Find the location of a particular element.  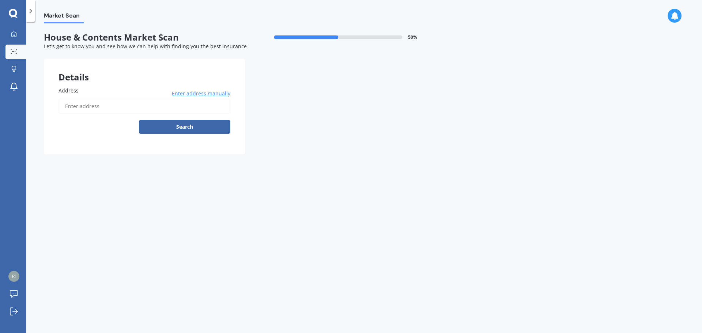

span: Market Scan is located at coordinates (64, 17).